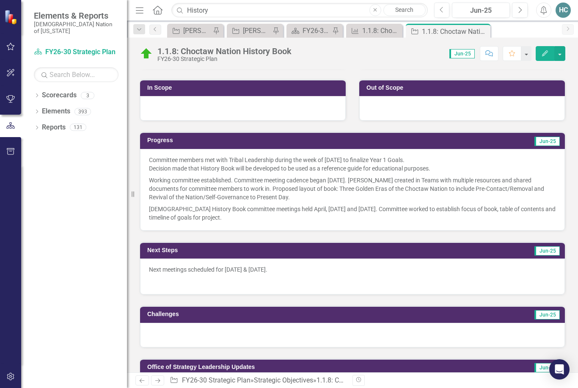 Image resolution: width=578 pixels, height=388 pixels. I want to click on span: Elements & Reports, so click(76, 16).